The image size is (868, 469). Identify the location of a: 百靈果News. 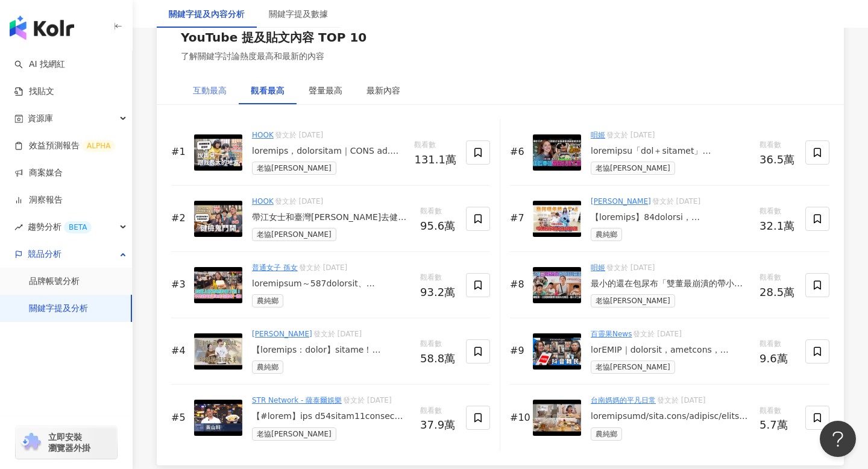
(611, 334).